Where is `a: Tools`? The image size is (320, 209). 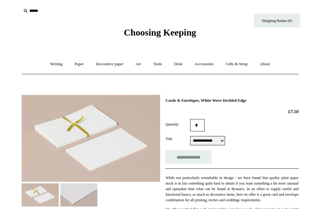
a: Tools is located at coordinates (157, 64).